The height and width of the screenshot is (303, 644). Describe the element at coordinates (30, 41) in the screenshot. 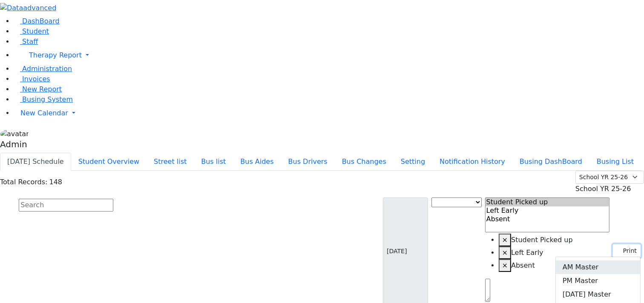

I see `span: Staff` at that location.